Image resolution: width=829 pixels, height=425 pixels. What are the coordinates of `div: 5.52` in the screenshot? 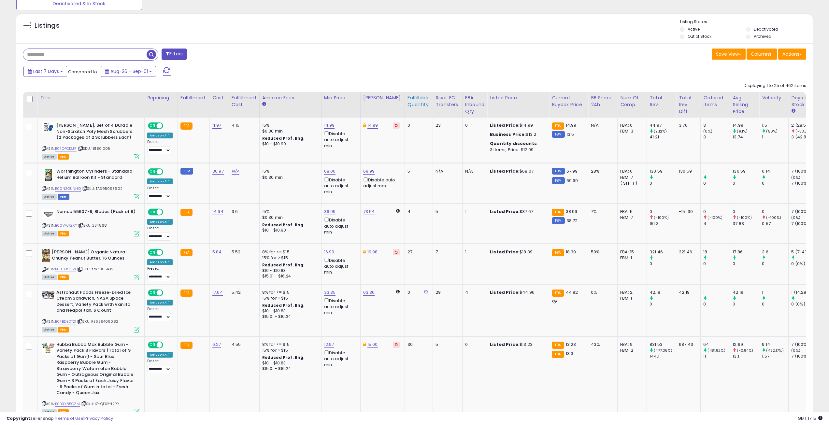 It's located at (243, 252).